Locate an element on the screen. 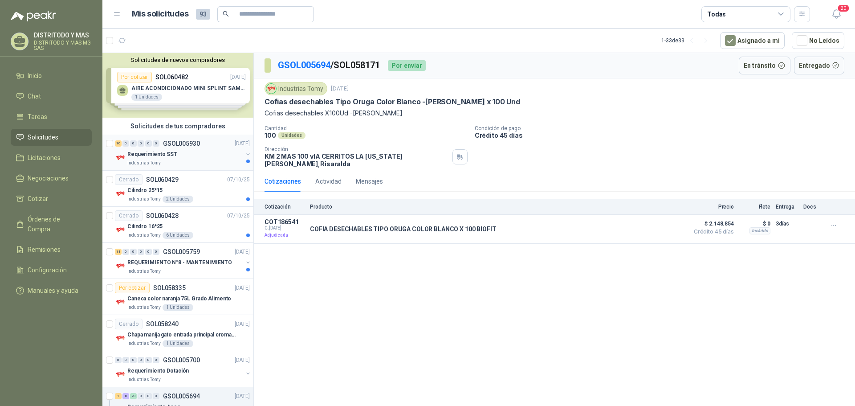  a: Chat is located at coordinates (51, 96).